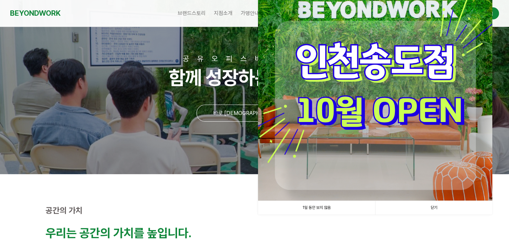 The width and height of the screenshot is (509, 244). I want to click on span: 가맹안내, so click(250, 13).